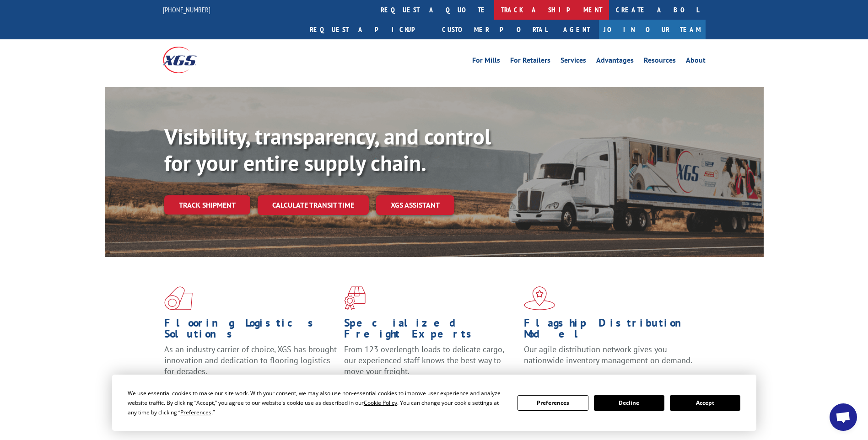  Describe the element at coordinates (696, 62) in the screenshot. I see `a: About` at that location.